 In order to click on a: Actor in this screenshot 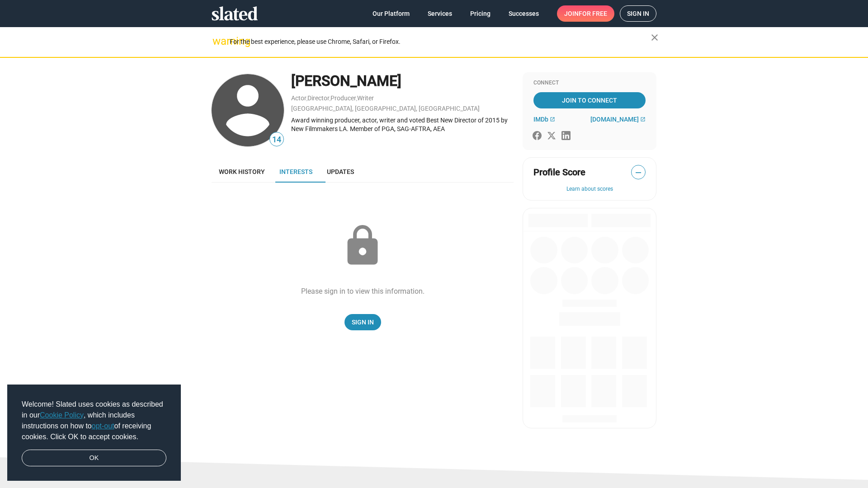, I will do `click(299, 98)`.